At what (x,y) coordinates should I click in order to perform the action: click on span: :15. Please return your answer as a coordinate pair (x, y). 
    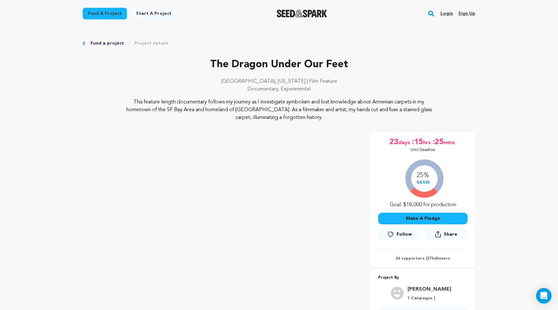
    Looking at the image, I should click on (418, 142).